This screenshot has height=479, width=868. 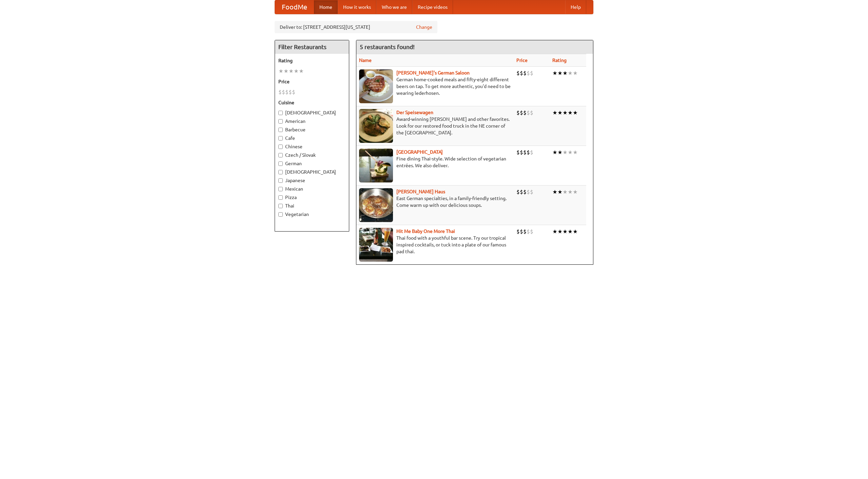 I want to click on a: Who we are, so click(x=394, y=7).